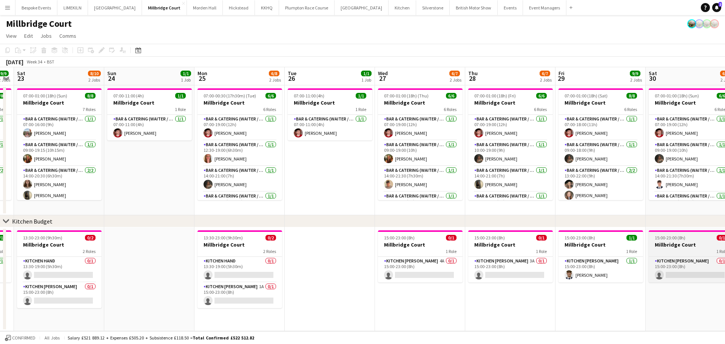 The image size is (725, 344). I want to click on span: 7 Roles, so click(89, 109).